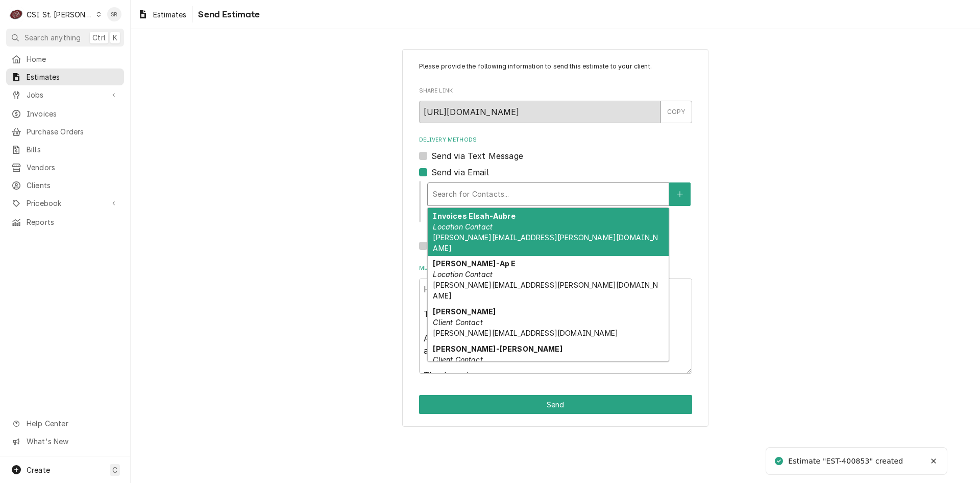  Describe the element at coordinates (72, 423) in the screenshot. I see `span: Help Center` at that location.